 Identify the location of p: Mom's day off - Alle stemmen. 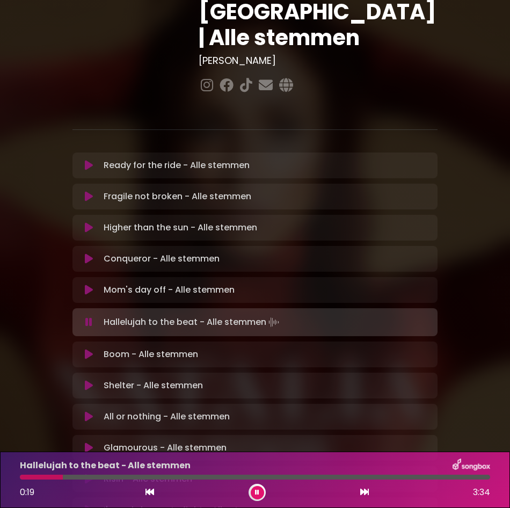
(169, 290).